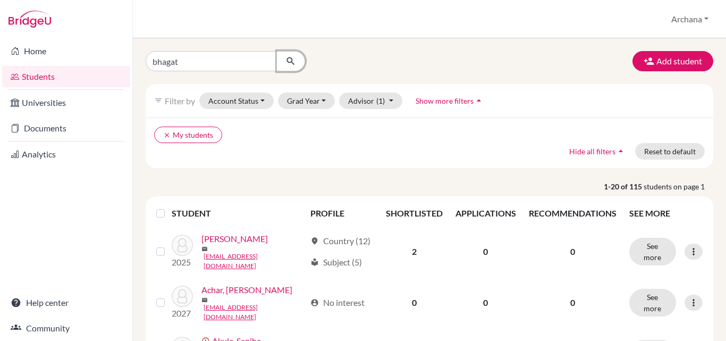  Describe the element at coordinates (336, 262) in the screenshot. I see `div: Subject (5)` at that location.